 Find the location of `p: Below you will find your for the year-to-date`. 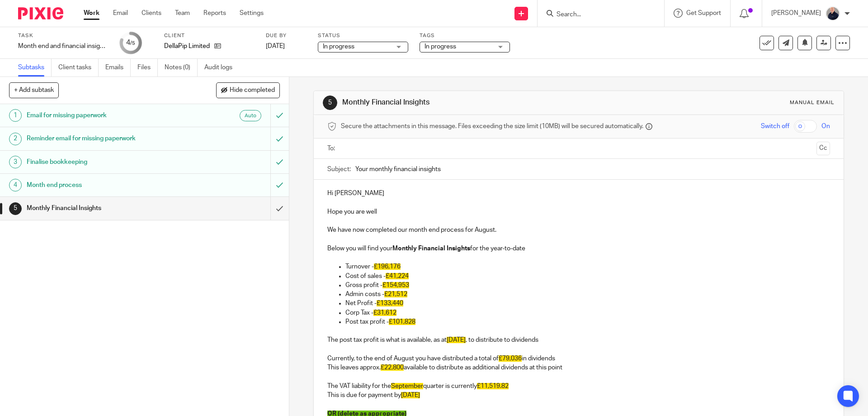

p: Below you will find your for the year-to-date is located at coordinates (578, 248).